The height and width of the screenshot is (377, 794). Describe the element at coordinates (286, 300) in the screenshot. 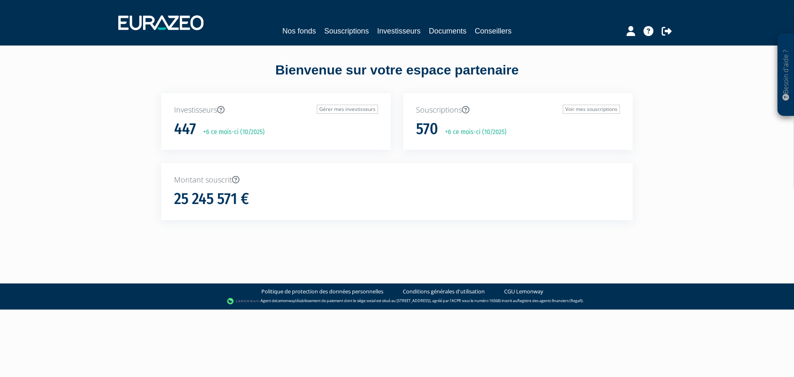

I see `a: Lemonway` at that location.